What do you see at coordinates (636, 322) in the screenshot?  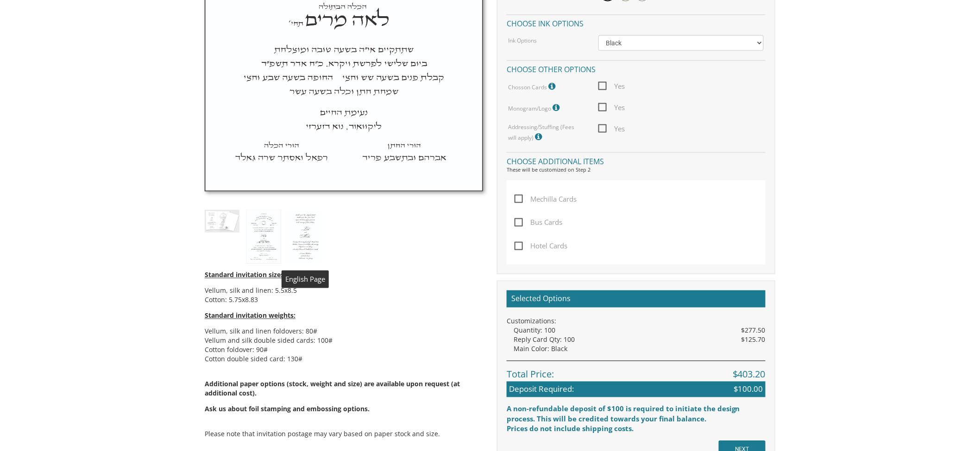 I see `div: Customizations:` at bounding box center [636, 322].